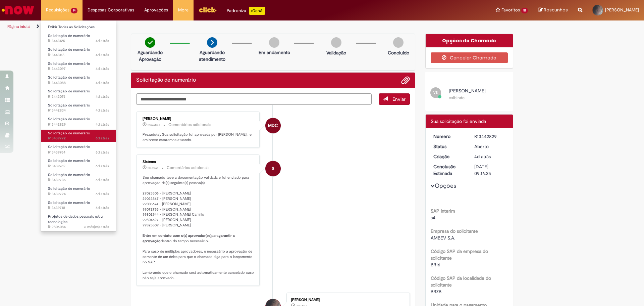 This screenshot has width=644, height=306. I want to click on span: R13439772, so click(78, 138).